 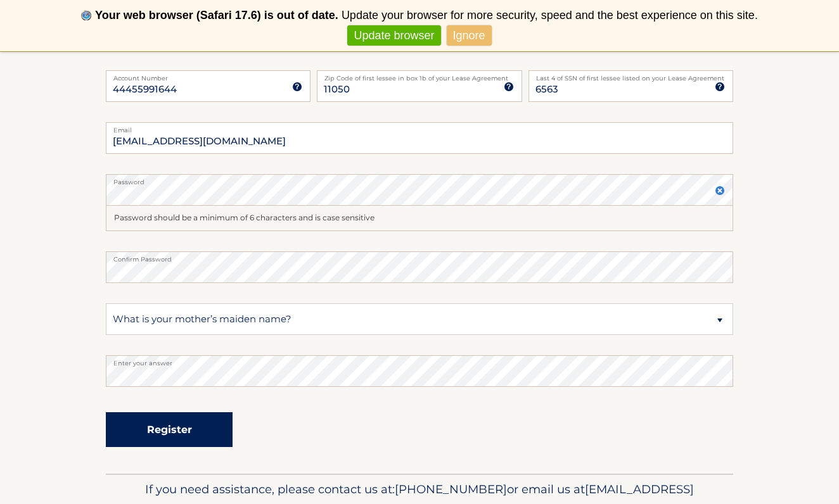 What do you see at coordinates (419, 256) in the screenshot?
I see `label: Confirm Password` at bounding box center [419, 256].